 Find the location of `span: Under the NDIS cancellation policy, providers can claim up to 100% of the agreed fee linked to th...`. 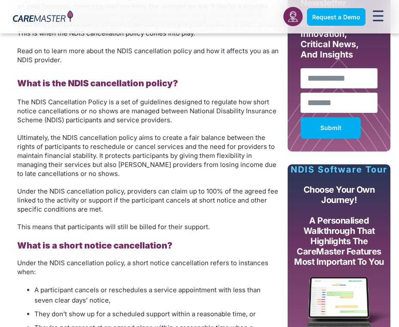

span: Under the NDIS cancellation policy, providers can claim up to 100% of the agreed fee linked to th... is located at coordinates (147, 200).